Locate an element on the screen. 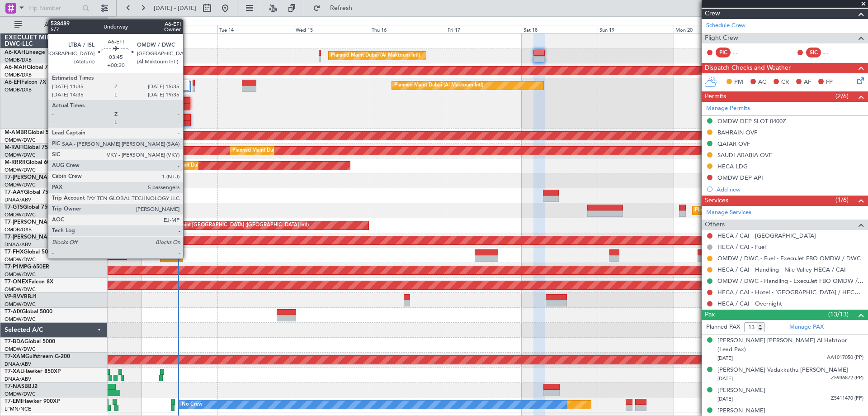 The height and width of the screenshot is (416, 868). a: Schedule Crew is located at coordinates (726, 26).